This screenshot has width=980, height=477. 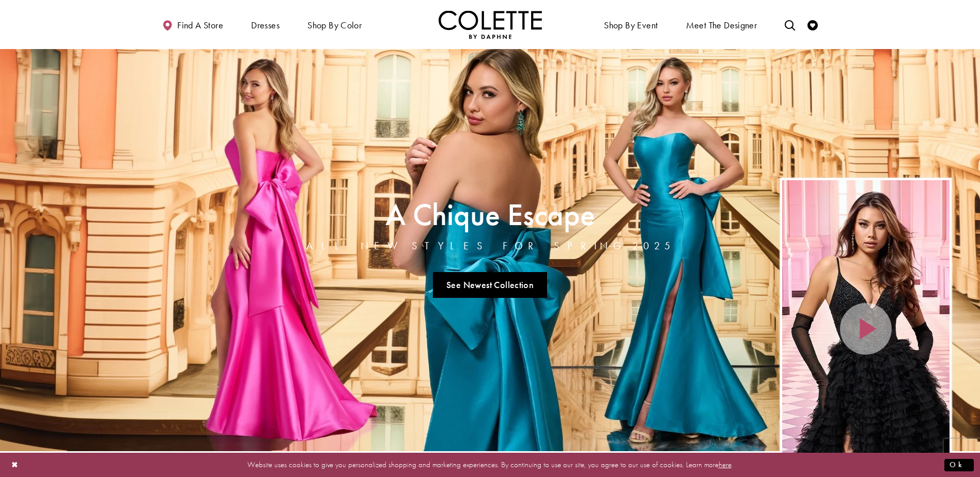 What do you see at coordinates (725, 465) in the screenshot?
I see `a: here` at bounding box center [725, 465].